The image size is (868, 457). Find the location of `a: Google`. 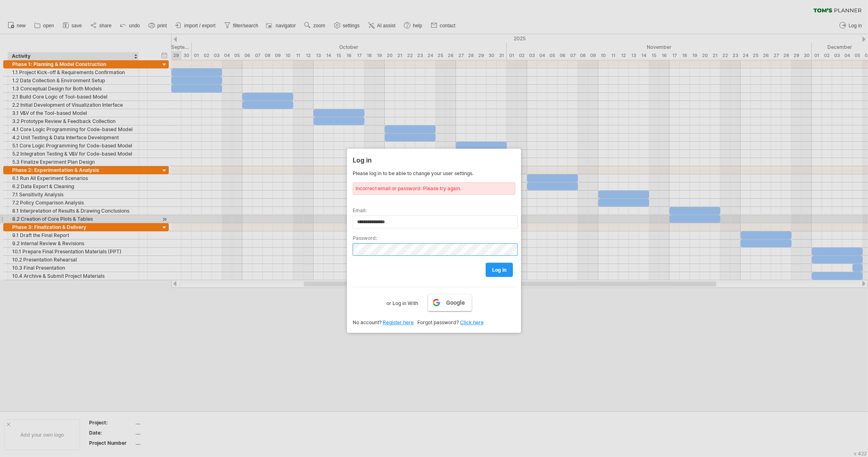

a: Google is located at coordinates (450, 302).